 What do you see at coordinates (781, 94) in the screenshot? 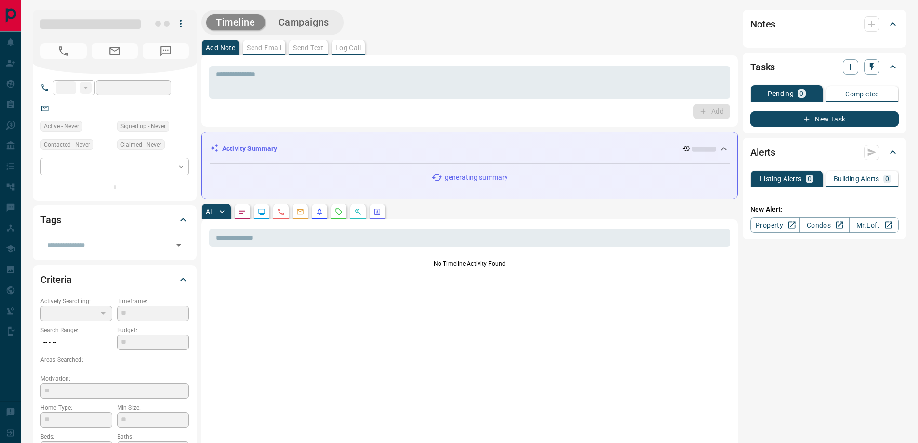
I see `p: Pending` at bounding box center [781, 94].